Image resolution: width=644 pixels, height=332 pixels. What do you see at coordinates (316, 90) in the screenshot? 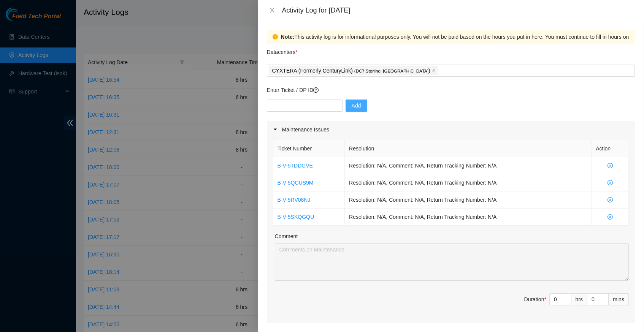
I see `span: question-circle` at bounding box center [316, 90].